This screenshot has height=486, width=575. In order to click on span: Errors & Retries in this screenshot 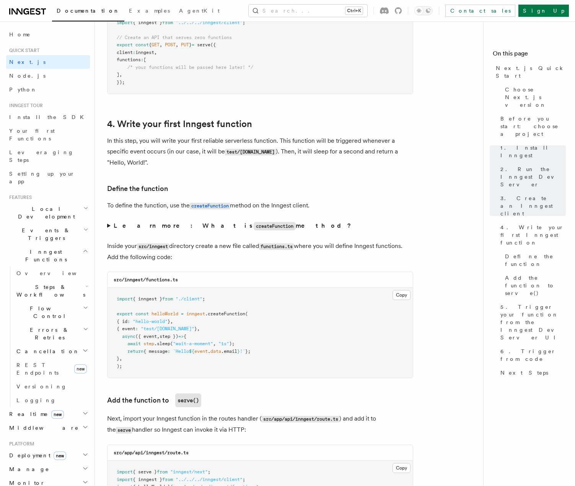, I will do `click(48, 333)`.